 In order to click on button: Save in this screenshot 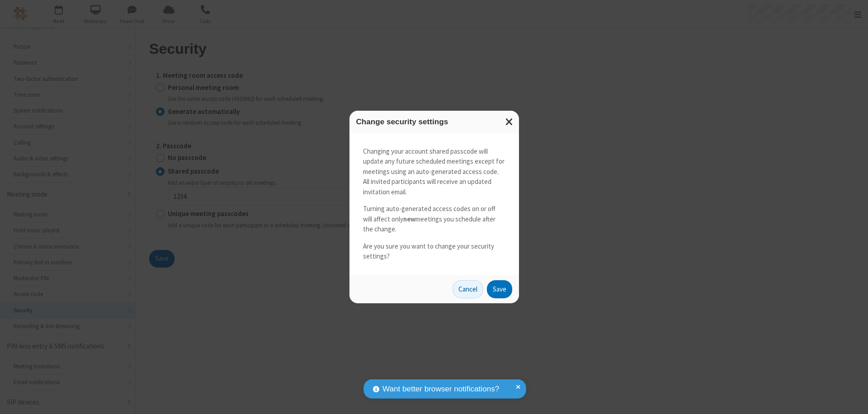, I will do `click(500, 290)`.